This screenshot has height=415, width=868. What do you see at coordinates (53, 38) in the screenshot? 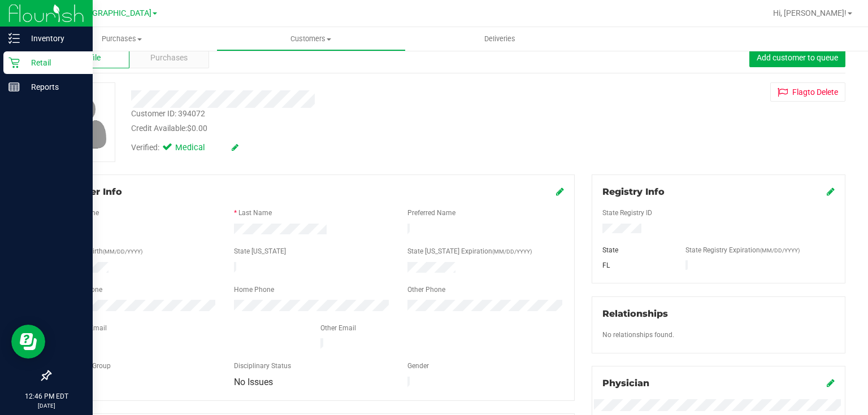
I see `p: Inventory` at bounding box center [53, 38].